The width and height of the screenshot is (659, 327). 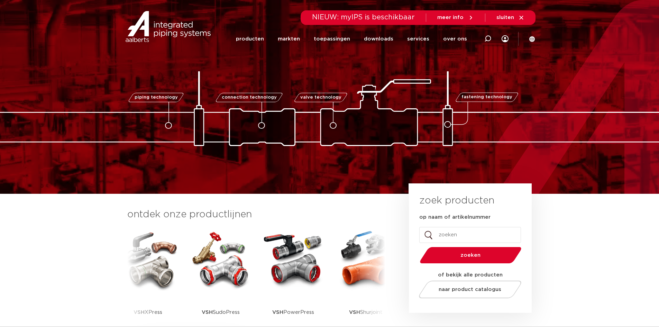 What do you see at coordinates (418, 39) in the screenshot?
I see `a: services` at bounding box center [418, 39].